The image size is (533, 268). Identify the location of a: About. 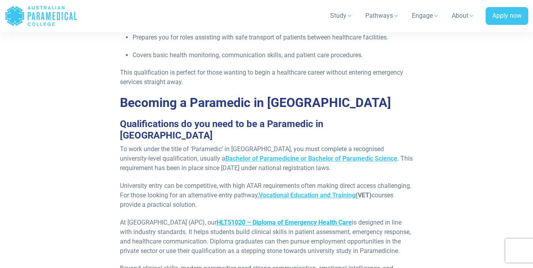
(463, 16).